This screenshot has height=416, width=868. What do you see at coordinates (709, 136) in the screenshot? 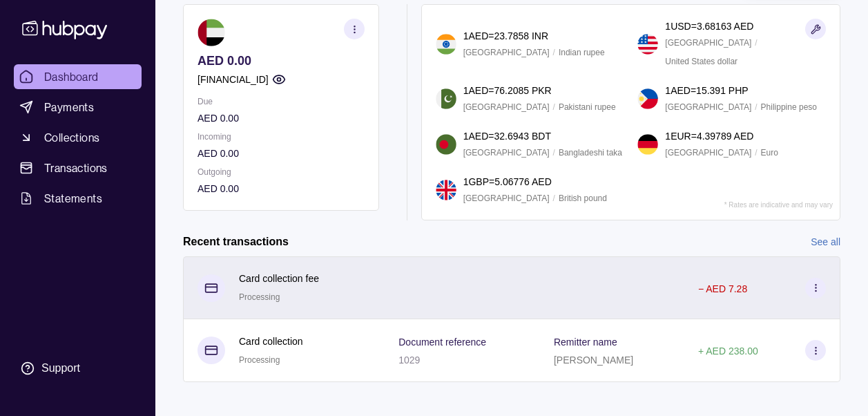
I see `p: 1 EUR = 4.39789 AED` at bounding box center [709, 136].